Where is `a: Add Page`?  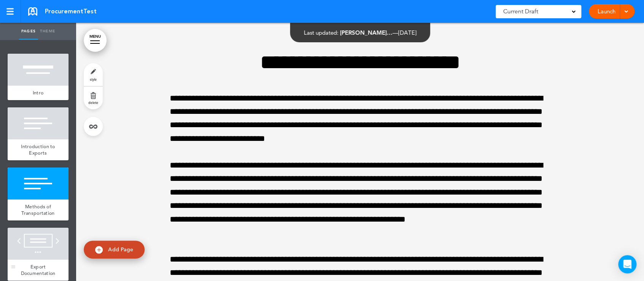
a: Add Page is located at coordinates (114, 249).